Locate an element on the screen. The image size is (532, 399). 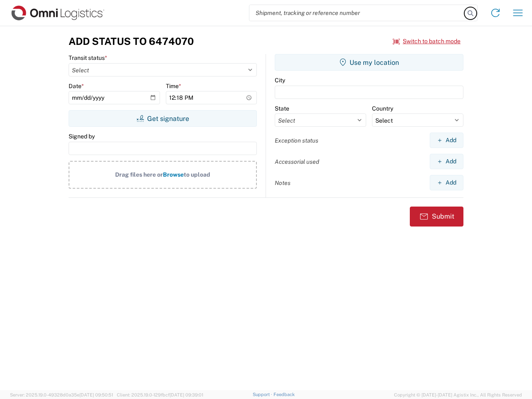
input: Shipment, tracking or reference number is located at coordinates (357, 13).